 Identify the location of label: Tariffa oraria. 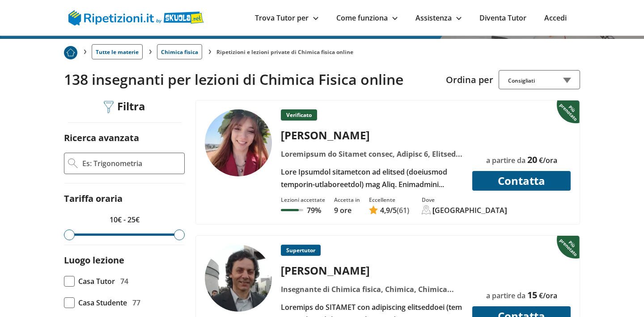
(93, 198).